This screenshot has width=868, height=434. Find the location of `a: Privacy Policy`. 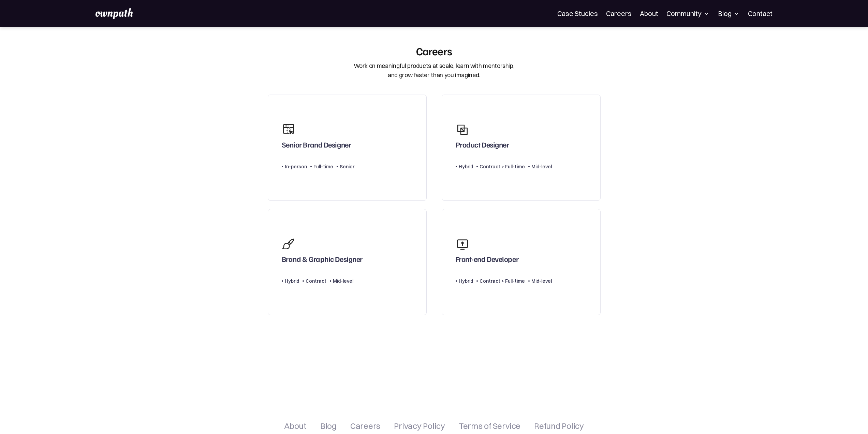

a: Privacy Policy is located at coordinates (420, 426).